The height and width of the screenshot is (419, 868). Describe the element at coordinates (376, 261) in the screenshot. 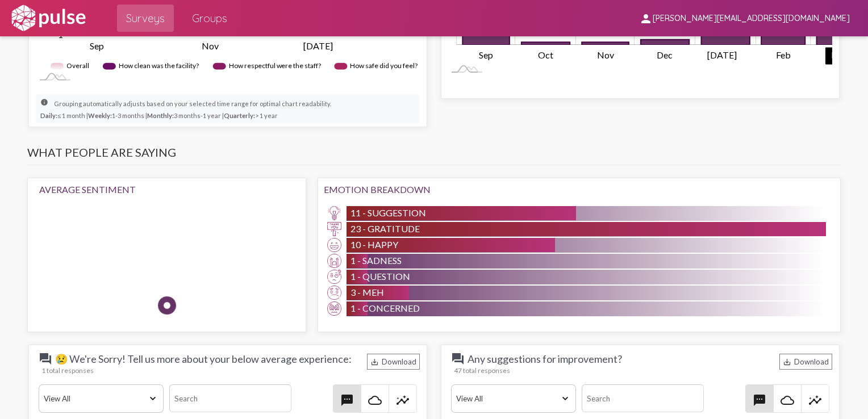

I see `span: 1 - Sadness` at that location.